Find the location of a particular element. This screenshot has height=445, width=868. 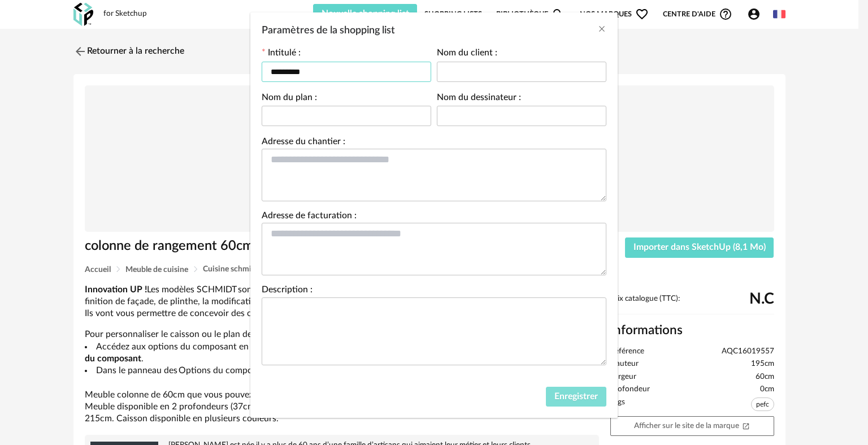

div: Paramètres de la shopping list is located at coordinates (434, 215).